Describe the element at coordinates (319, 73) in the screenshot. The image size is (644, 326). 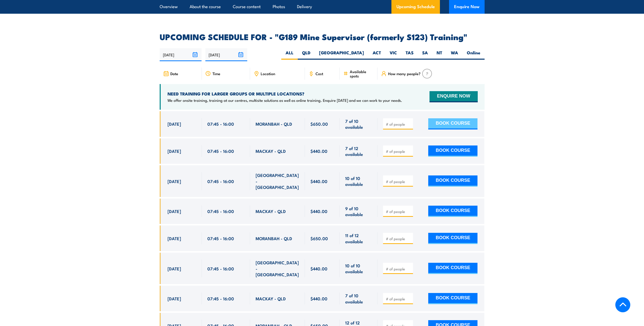
I see `span: Cost` at that location.